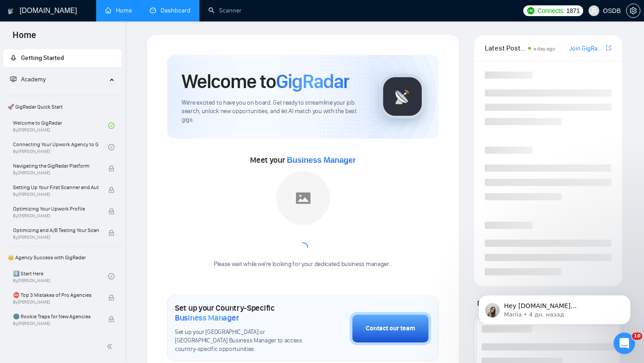 This screenshot has height=363, width=644. What do you see at coordinates (609, 48) in the screenshot?
I see `span: export` at bounding box center [609, 48].